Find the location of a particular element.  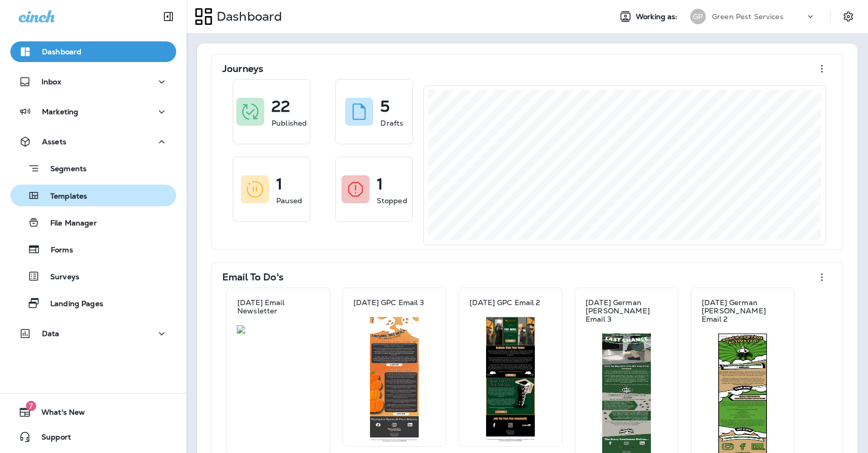

img: 93cf5e10-da52-4fea-9453-e3396a61477a.jpg is located at coordinates (278, 329).